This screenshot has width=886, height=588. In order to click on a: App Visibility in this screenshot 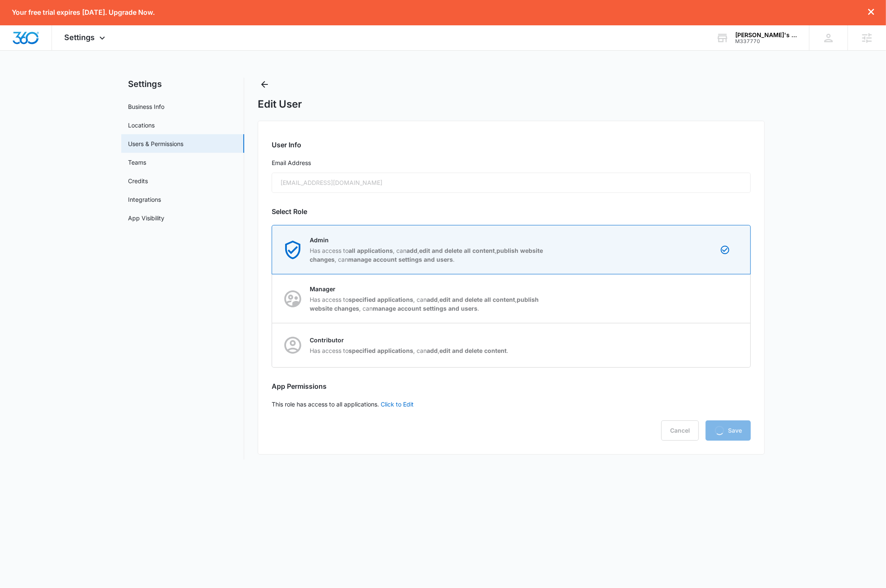, I will do `click(146, 218)`.